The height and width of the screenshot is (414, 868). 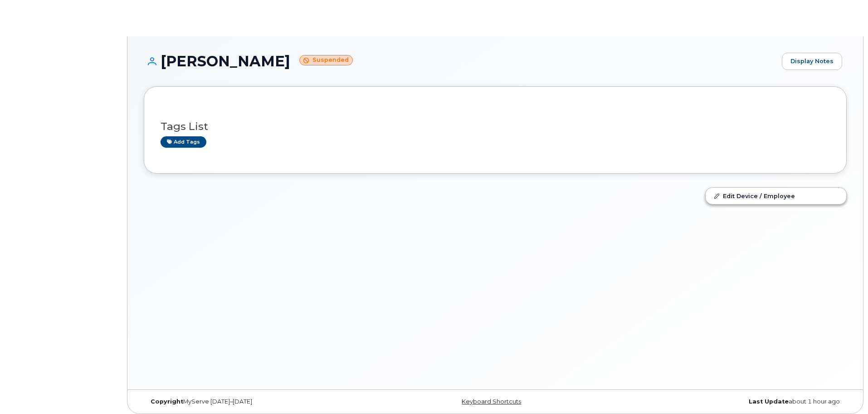 I want to click on a: Edit Device / Employee, so click(x=776, y=195).